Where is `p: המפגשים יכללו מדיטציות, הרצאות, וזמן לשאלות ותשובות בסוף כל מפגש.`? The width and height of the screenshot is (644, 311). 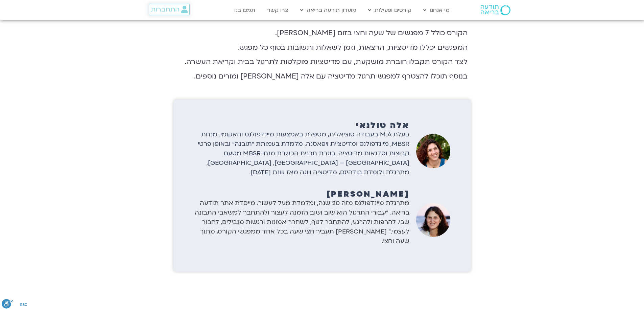
p: המפגשים יכללו מדיטציות, הרצאות, וזמן לשאלות ותשובות בסוף כל מפגש. is located at coordinates (322, 48).